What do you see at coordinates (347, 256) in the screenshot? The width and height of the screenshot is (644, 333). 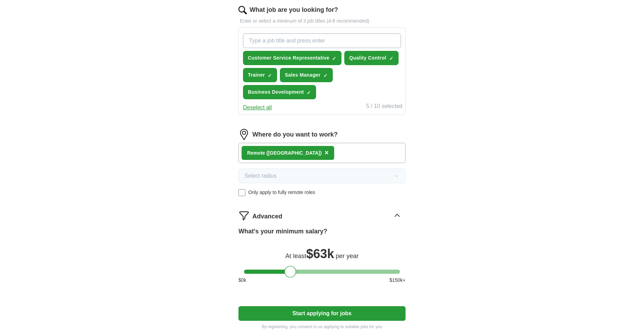 I see `span: per year` at bounding box center [347, 256].